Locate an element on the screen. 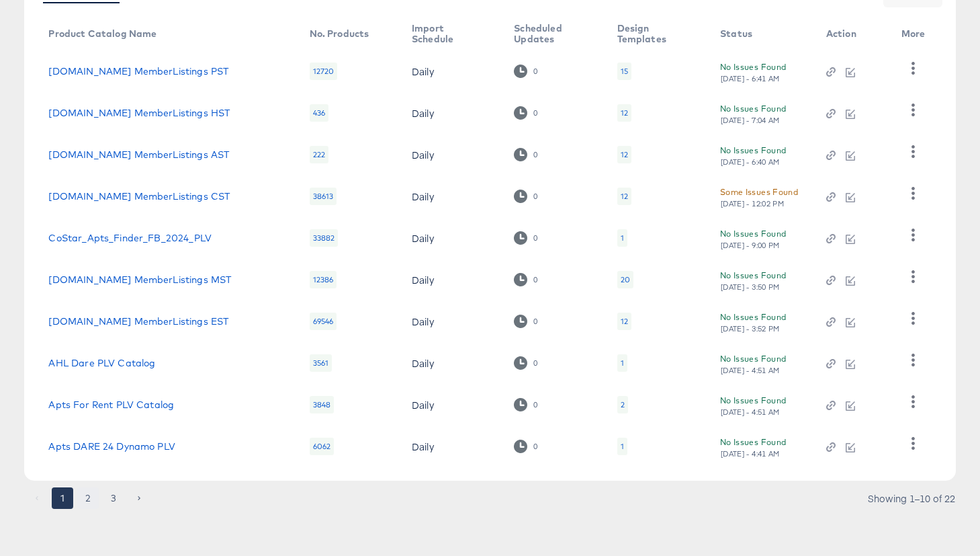  nav: pagination navigation is located at coordinates (88, 498).